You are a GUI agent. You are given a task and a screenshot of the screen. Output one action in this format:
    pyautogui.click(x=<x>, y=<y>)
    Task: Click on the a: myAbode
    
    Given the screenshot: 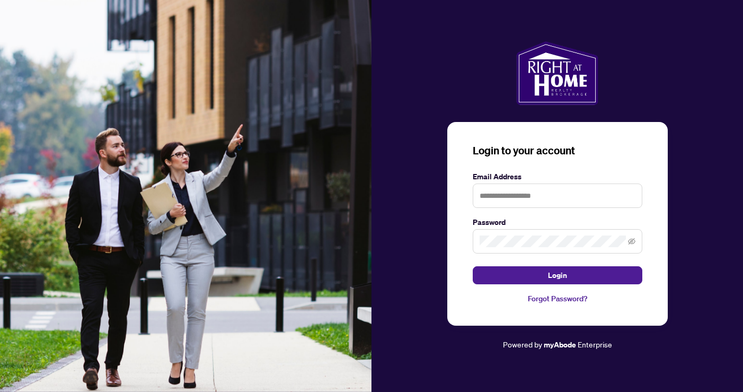 What is the action you would take?
    pyautogui.click(x=560, y=345)
    